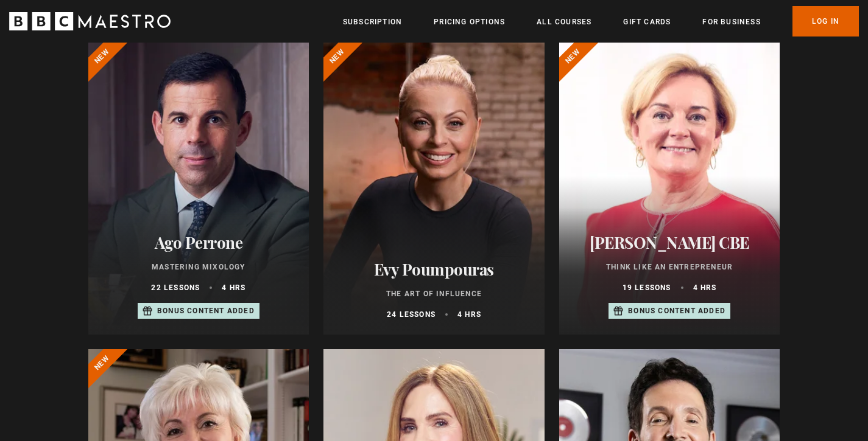 The image size is (868, 441). I want to click on h2: Ago Perrone, so click(198, 242).